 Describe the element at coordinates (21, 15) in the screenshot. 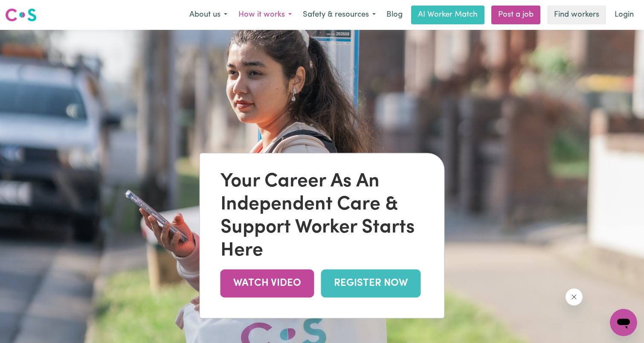

I see `a: Careseekers logo` at that location.